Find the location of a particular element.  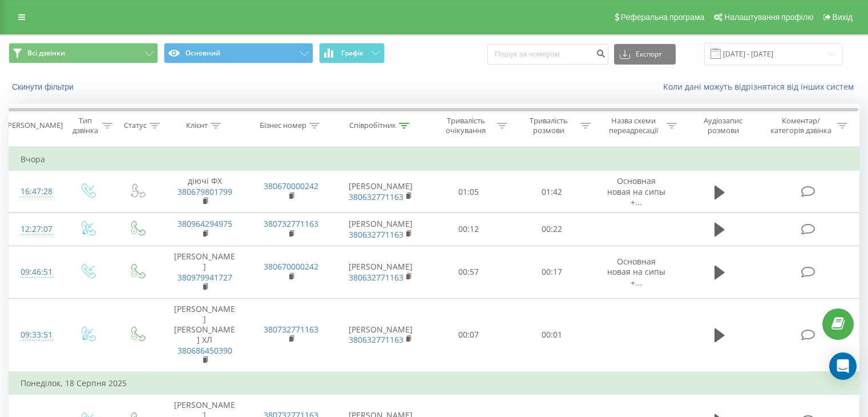

td: 00:07 is located at coordinates (469, 334).